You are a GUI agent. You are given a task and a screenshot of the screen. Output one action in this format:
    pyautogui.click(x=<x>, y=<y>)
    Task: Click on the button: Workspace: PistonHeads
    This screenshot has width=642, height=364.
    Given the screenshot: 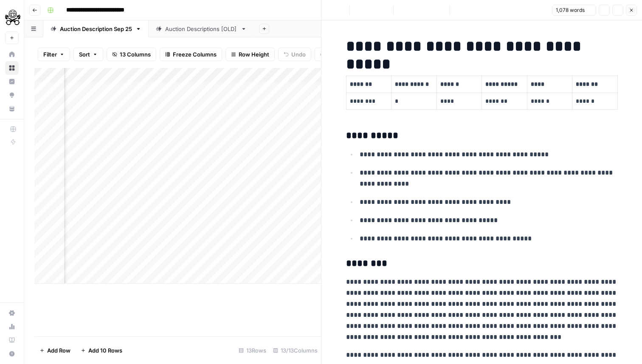 What is the action you would take?
    pyautogui.click(x=12, y=17)
    